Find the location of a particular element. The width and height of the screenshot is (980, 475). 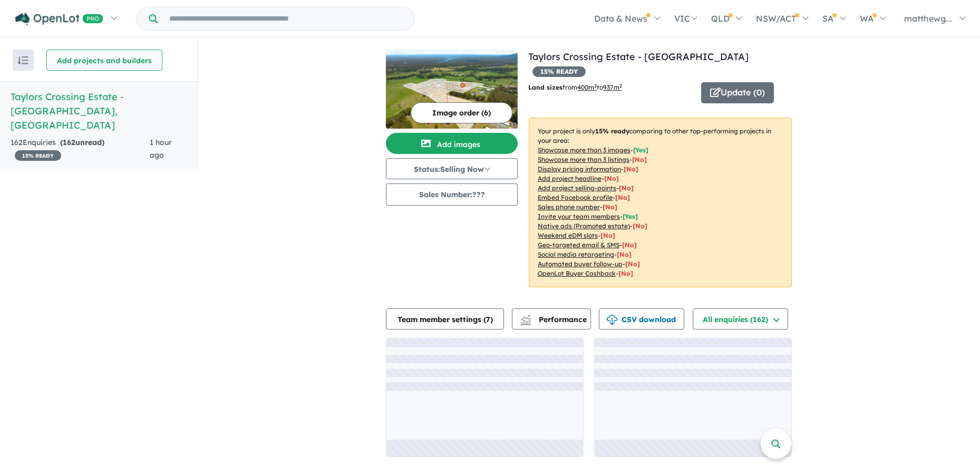

button: All enquiries (162) is located at coordinates (740, 319).